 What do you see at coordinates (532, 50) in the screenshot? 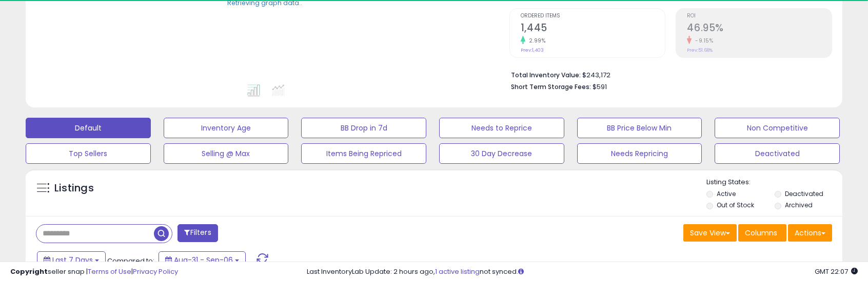
I see `small: Prev: 1,403` at bounding box center [532, 50].